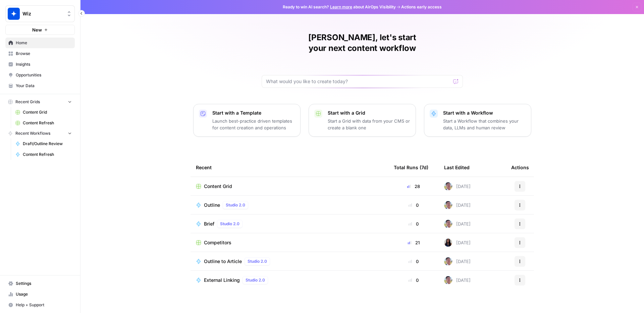 The image size is (644, 313). Describe the element at coordinates (40, 133) in the screenshot. I see `button: Recent Workflows` at that location.